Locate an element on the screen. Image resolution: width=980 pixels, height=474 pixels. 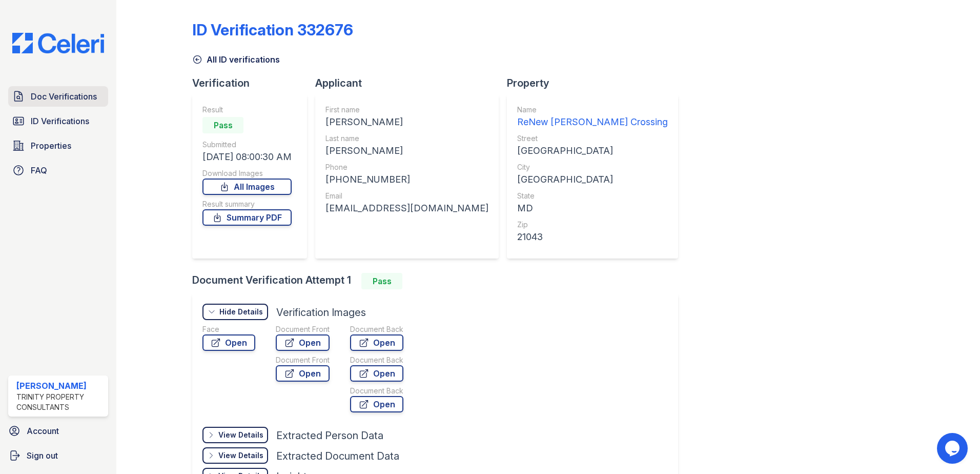
div: Document Verification Attempt 1 is located at coordinates (439, 281).